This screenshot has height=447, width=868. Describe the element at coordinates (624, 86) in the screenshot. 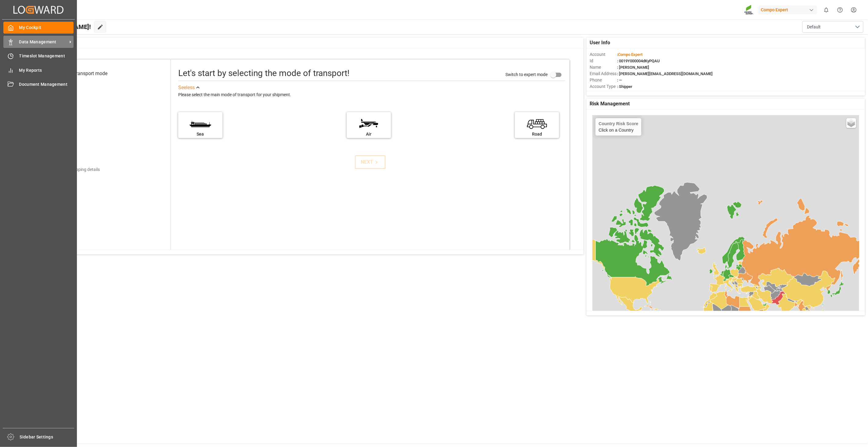

I see `span: : Shipper` at that location.